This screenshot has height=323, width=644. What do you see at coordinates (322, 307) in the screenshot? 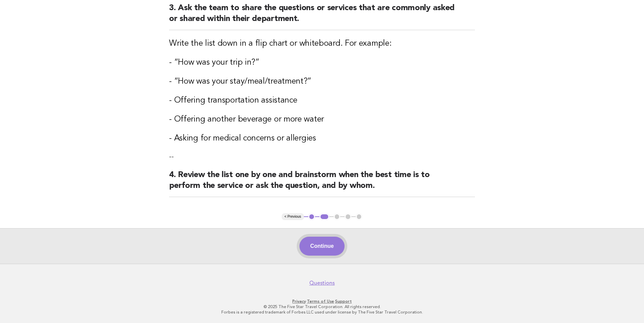
I see `p: © 2025 The Five Star Travel Corporation. All rights reserved.` at bounding box center [322, 307].